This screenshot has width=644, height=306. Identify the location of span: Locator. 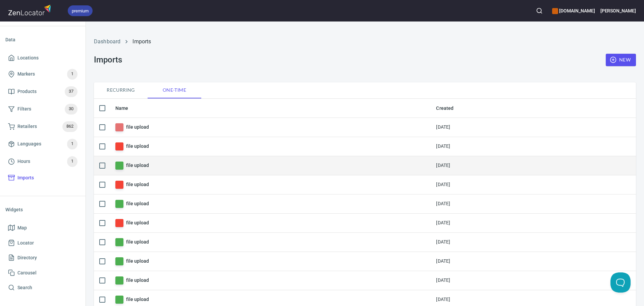
(25, 243).